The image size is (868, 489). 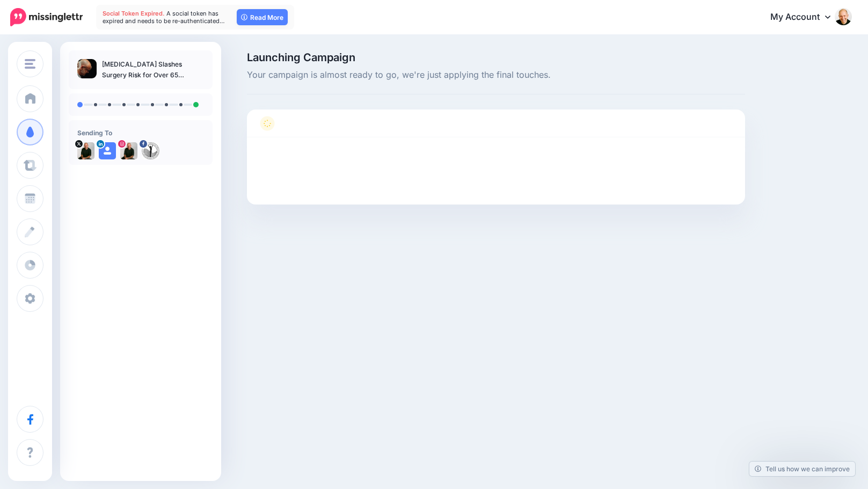 What do you see at coordinates (129, 151) in the screenshot?
I see `img: 11848983_1654713021475486_2082652047_a-bsa154854.jpg` at bounding box center [129, 151].